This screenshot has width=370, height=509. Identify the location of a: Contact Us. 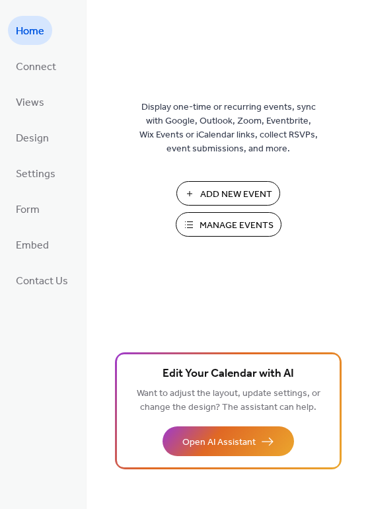
(42, 280).